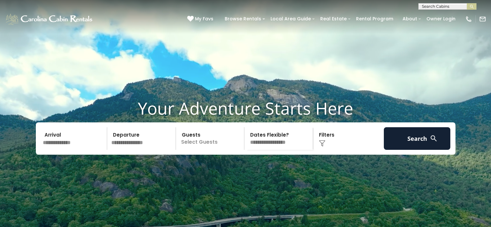 This screenshot has height=227, width=491. I want to click on img: search-regular-white.png, so click(434, 138).